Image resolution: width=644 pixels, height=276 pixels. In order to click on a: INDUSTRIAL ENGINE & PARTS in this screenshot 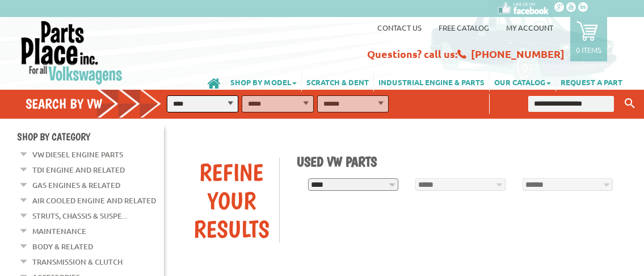, I will do `click(431, 81)`.